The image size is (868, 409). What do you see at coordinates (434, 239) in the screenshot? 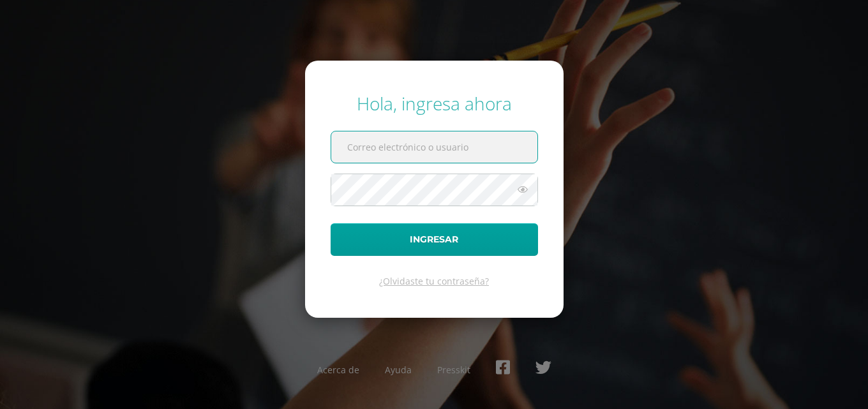
I see `button: Ingresar` at bounding box center [434, 239].